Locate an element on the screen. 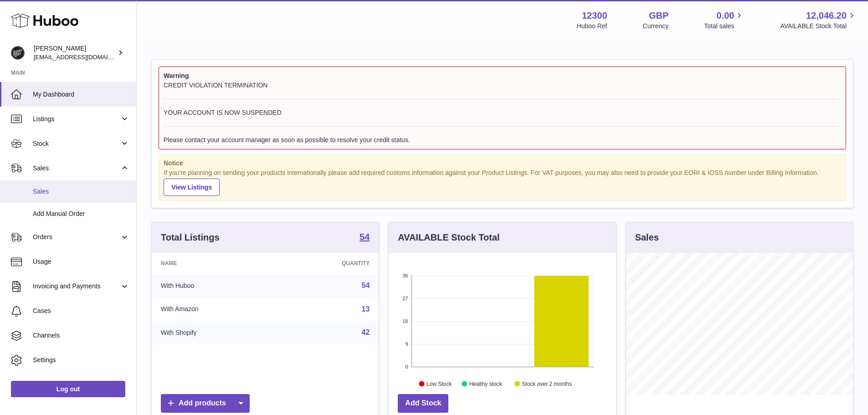  th: Name is located at coordinates (214, 264).